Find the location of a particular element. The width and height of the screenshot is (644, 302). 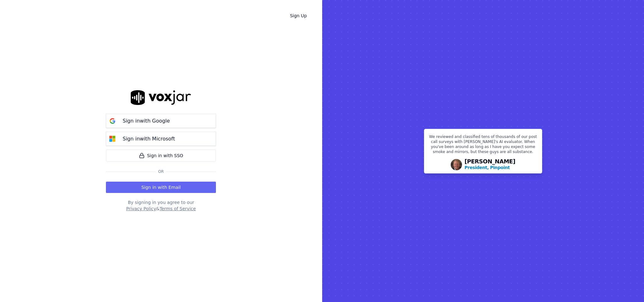

img: google Sign in button is located at coordinates (113, 121).